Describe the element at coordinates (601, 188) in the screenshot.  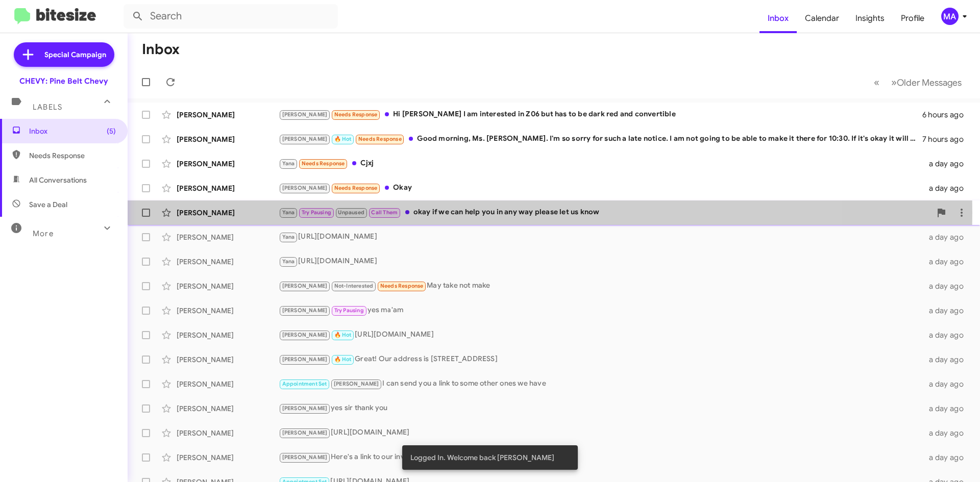
I see `div: Okay` at that location.